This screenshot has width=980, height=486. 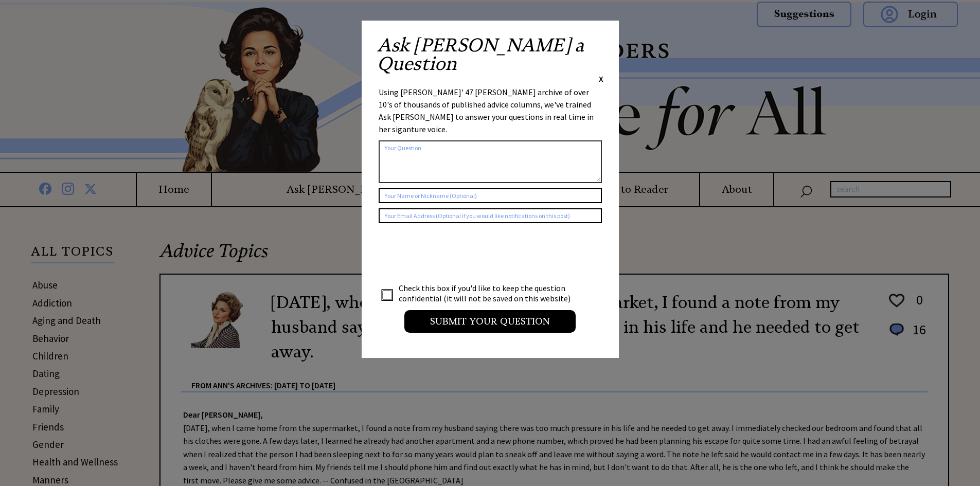 What do you see at coordinates (601, 78) in the screenshot?
I see `span: X` at bounding box center [601, 78].